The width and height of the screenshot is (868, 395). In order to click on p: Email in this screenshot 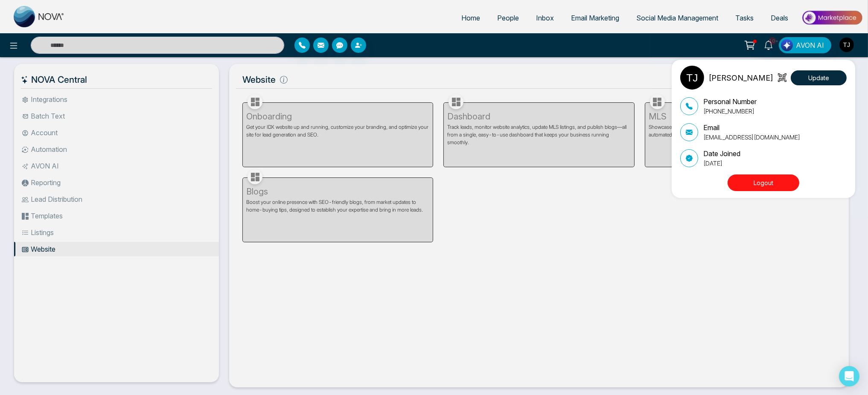, I will do `click(752, 127)`.